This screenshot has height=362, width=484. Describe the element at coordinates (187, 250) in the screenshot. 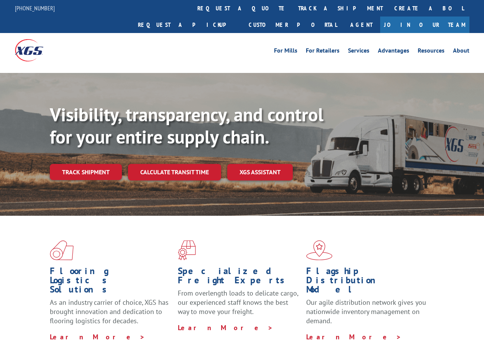

I see `img: xgs-icon-focused-on-flooring-red` at that location.